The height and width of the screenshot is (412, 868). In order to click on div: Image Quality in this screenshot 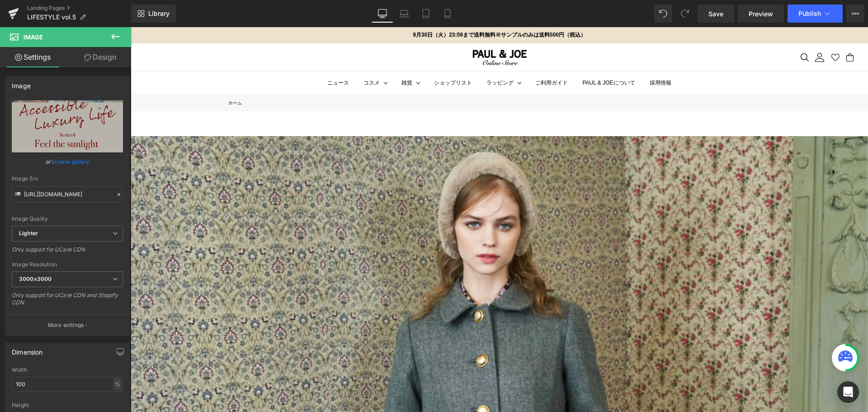, I will do `click(67, 219)`.